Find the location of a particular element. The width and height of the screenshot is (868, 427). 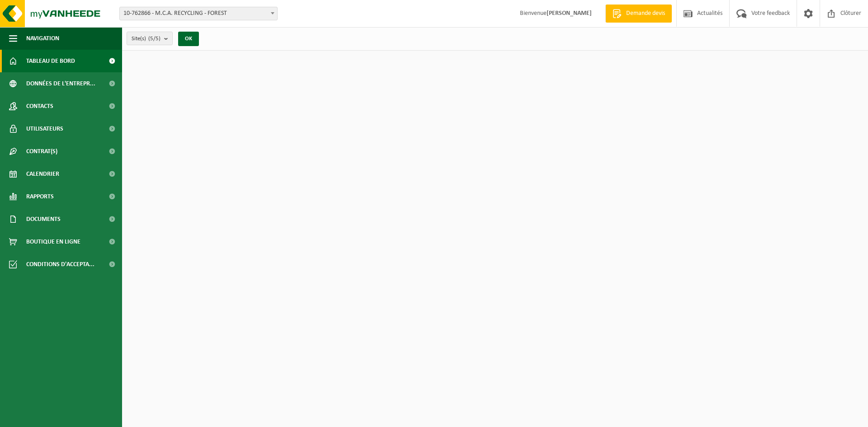

button: Site(s)(5/5) is located at coordinates (149, 38).